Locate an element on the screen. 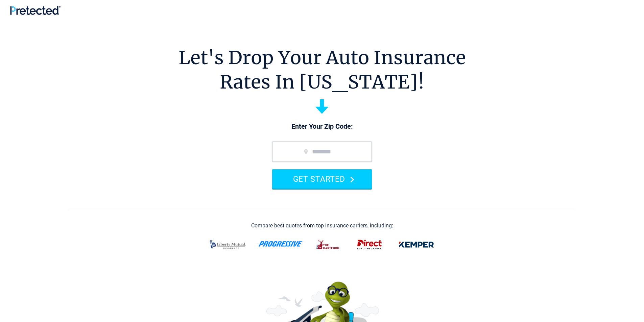  input: zip code is located at coordinates (322, 152).